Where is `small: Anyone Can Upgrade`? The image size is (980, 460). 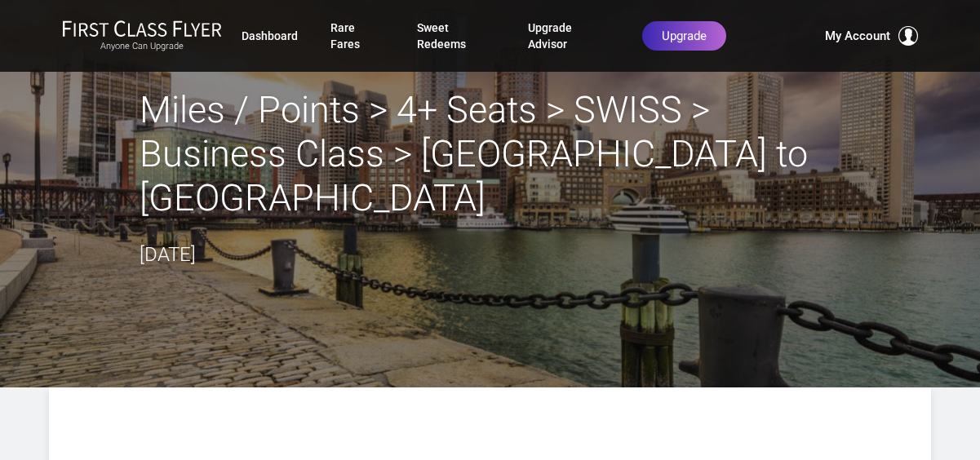 small: Anyone Can Upgrade is located at coordinates (142, 46).